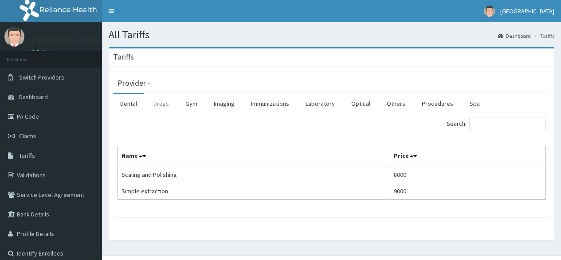 The height and width of the screenshot is (260, 561). Describe the element at coordinates (161, 103) in the screenshot. I see `a: Drugs` at that location.